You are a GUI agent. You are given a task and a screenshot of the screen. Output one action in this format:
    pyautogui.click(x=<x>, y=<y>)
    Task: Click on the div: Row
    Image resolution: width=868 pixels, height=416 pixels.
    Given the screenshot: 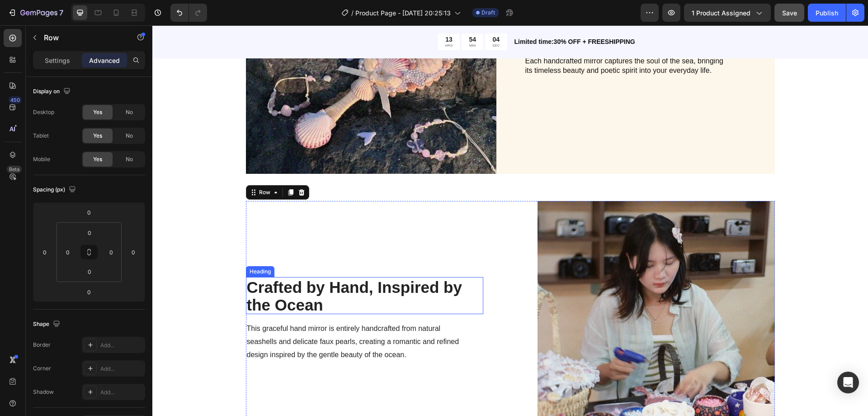 What is the action you would take?
    pyautogui.click(x=112, y=167)
    